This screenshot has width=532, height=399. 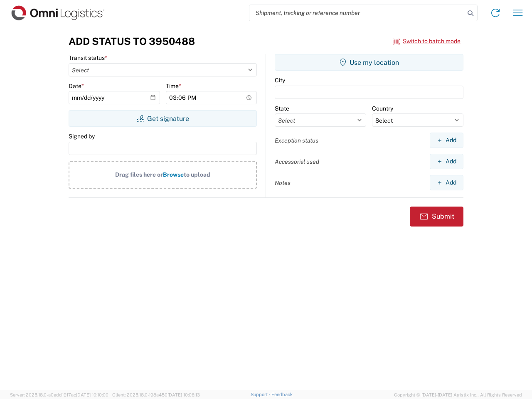 What do you see at coordinates (436, 217) in the screenshot?
I see `button: Submit` at bounding box center [436, 217].